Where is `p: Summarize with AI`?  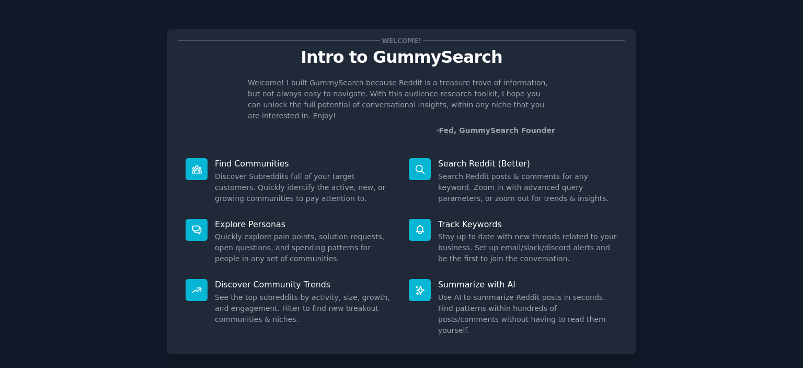
p: Summarize with AI is located at coordinates (528, 284).